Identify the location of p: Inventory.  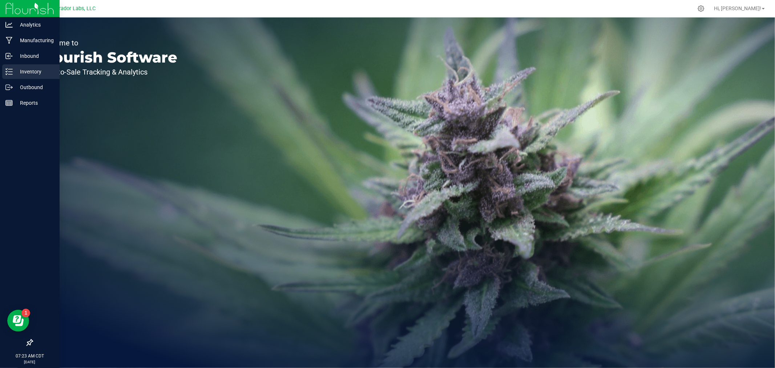
(34, 72).